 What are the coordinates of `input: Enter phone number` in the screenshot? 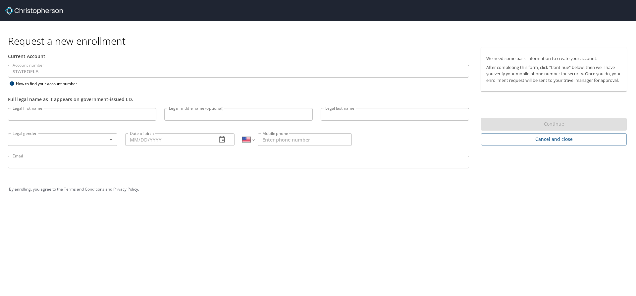 It's located at (305, 140).